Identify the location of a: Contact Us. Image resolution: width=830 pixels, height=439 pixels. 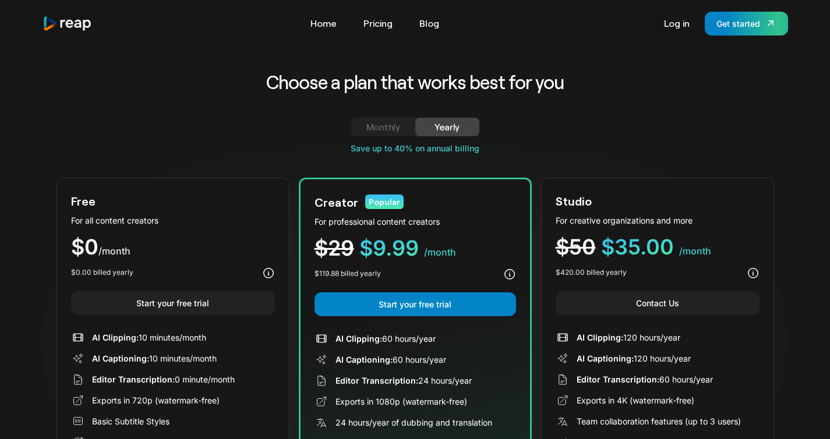
(658, 303).